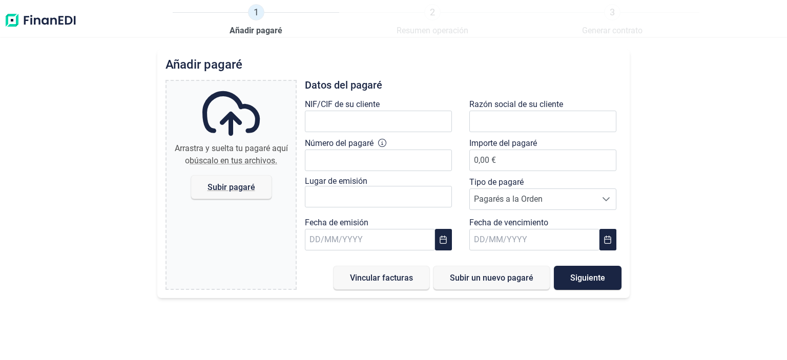  What do you see at coordinates (256, 31) in the screenshot?
I see `span: Añadir pagaré` at bounding box center [256, 31].